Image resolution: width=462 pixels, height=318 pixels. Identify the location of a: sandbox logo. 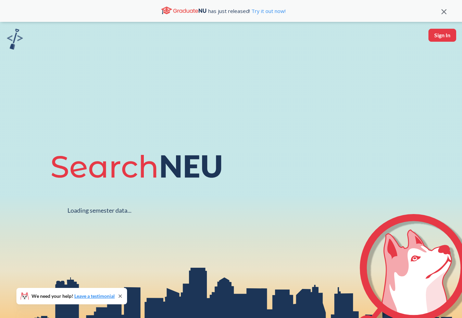
(15, 40).